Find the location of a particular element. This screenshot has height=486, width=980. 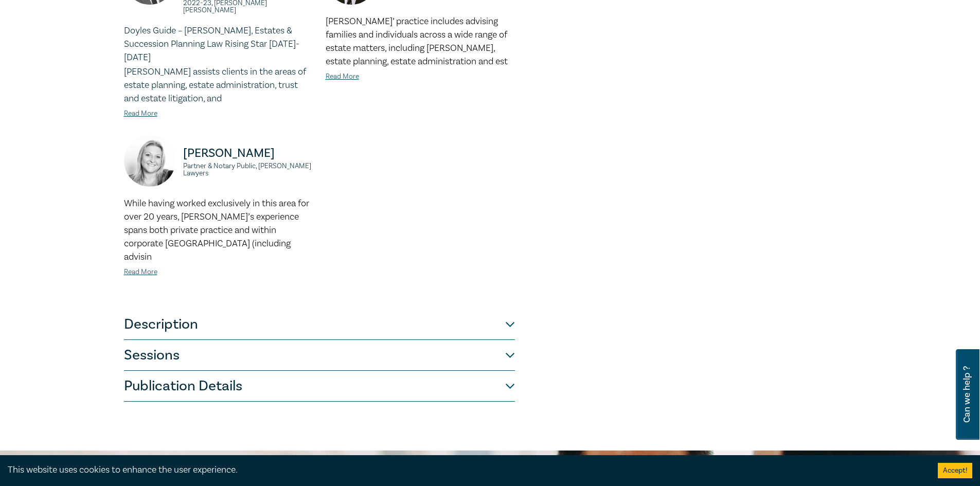

button: Sessions is located at coordinates (319, 355).